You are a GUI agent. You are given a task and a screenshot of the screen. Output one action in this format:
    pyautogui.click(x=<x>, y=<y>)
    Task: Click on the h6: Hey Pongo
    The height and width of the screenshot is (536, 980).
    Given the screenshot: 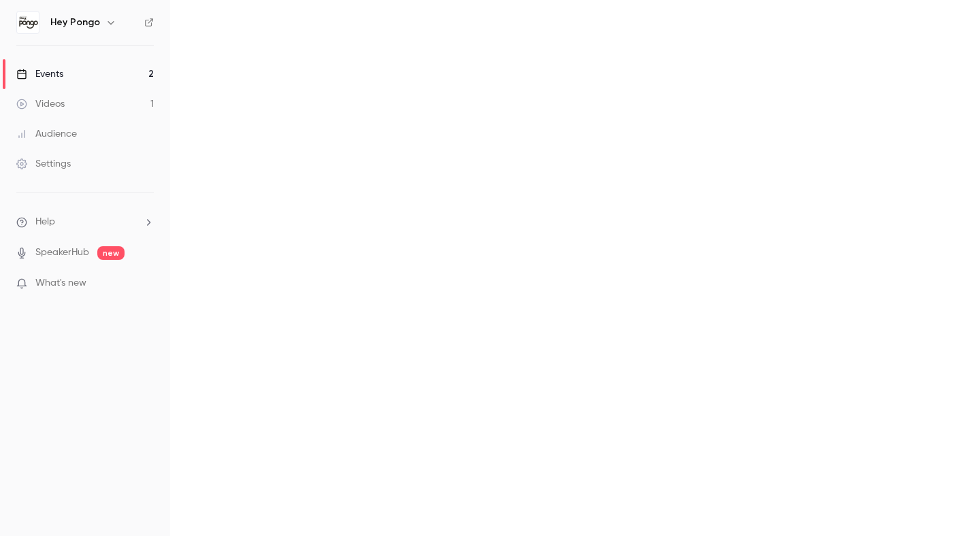 What is the action you would take?
    pyautogui.click(x=75, y=22)
    